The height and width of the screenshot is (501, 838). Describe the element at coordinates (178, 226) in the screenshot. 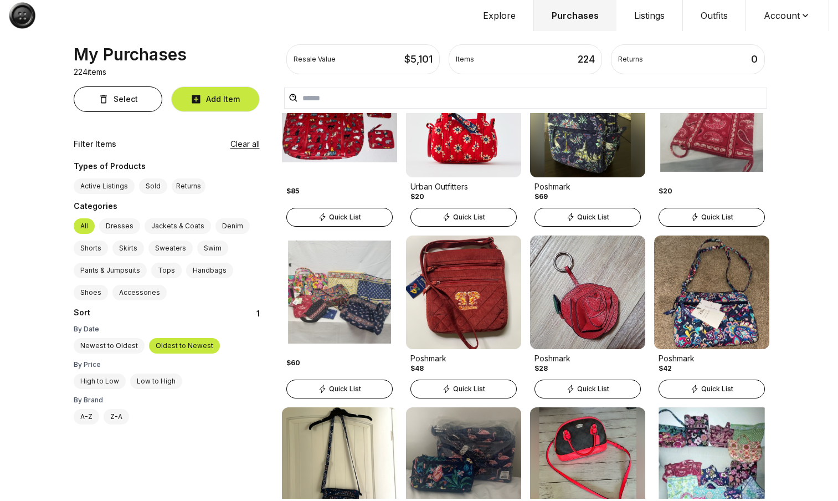

I see `label: Jackets & Coats` at that location.